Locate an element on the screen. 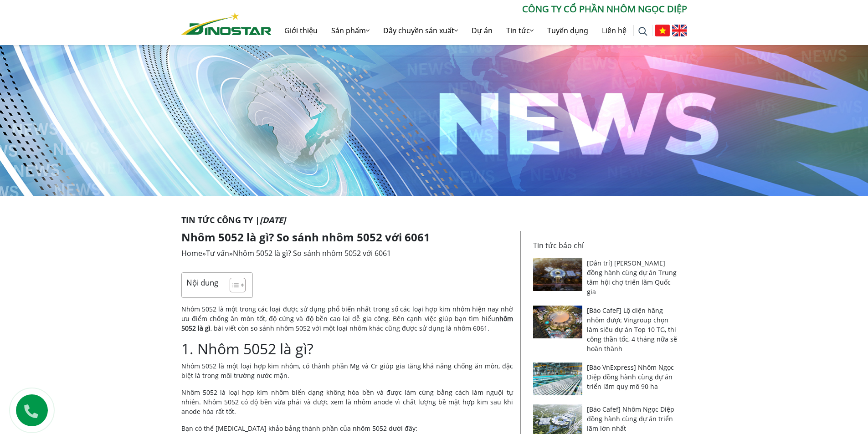 Image resolution: width=868 pixels, height=434 pixels. a: Tin tức is located at coordinates (520, 30).